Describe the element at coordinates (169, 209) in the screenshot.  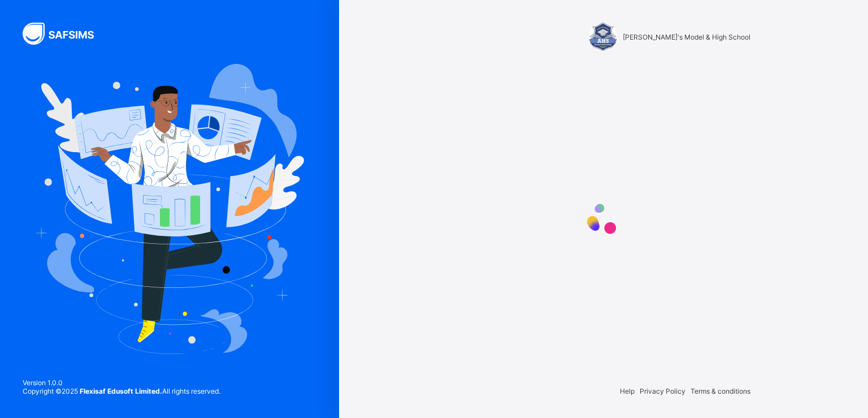
I see `img: Hero Image` at that location.